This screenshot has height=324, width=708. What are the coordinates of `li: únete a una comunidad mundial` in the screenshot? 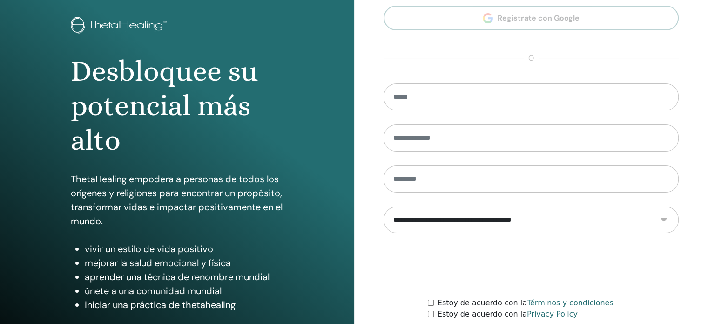 It's located at (184, 291).